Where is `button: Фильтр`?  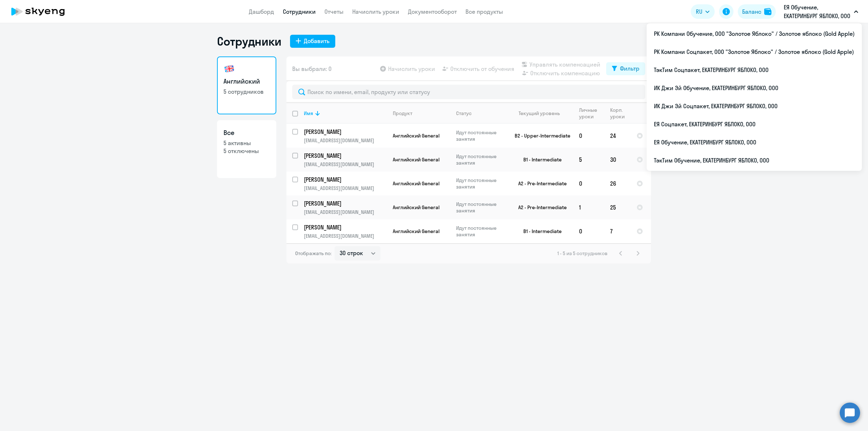
button: Фильтр is located at coordinates (626, 69).